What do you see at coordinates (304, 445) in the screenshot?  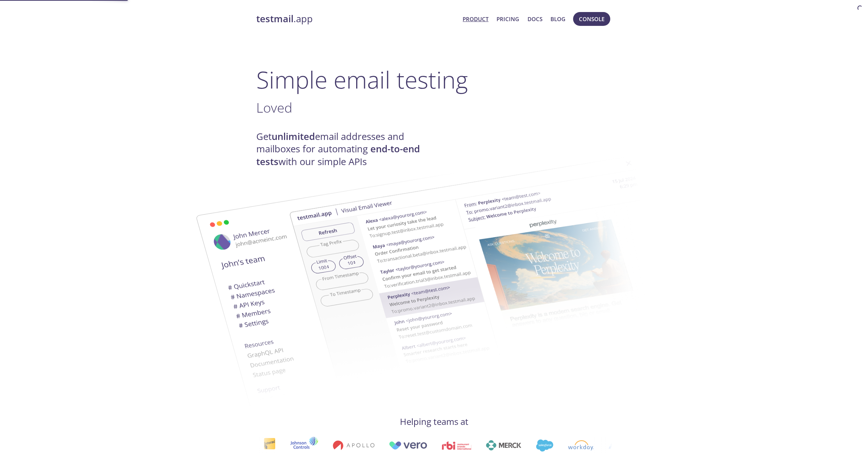 I see `img: johnsoncontrols` at bounding box center [304, 445].